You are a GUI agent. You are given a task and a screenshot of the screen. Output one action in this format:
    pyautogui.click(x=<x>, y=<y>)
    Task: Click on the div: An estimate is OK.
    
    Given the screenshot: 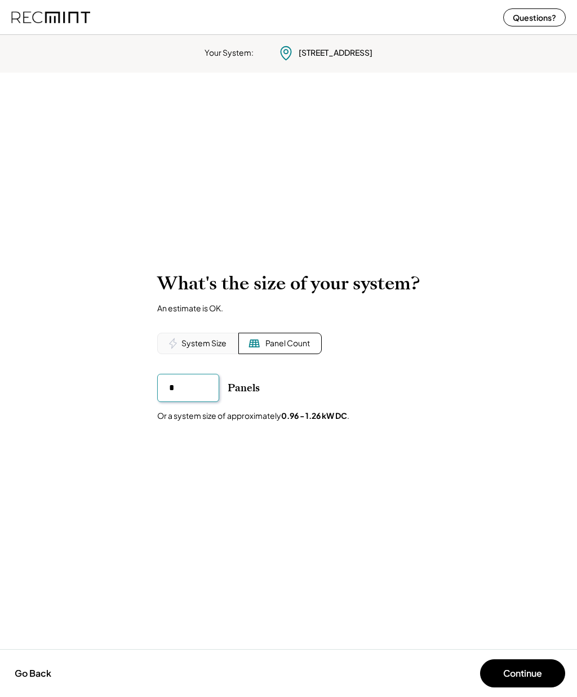 What is the action you would take?
    pyautogui.click(x=190, y=308)
    